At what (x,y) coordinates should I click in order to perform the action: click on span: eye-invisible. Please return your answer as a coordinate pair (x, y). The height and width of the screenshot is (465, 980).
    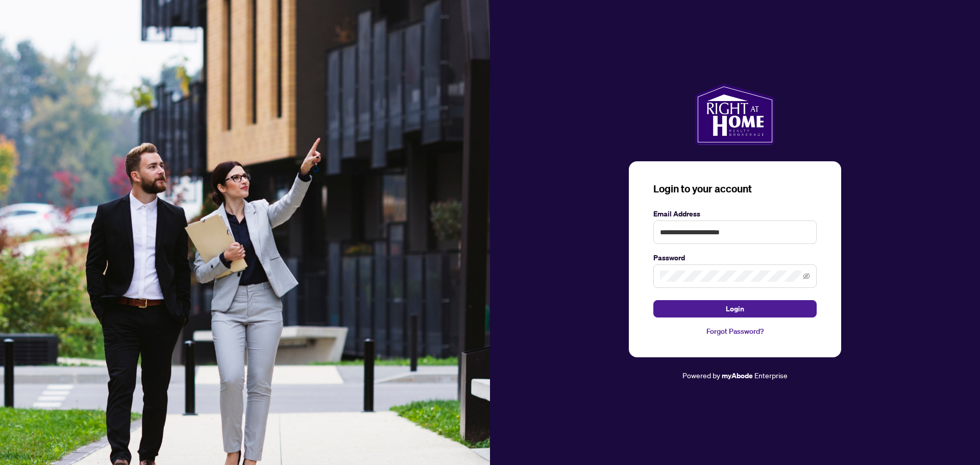
    Looking at the image, I should click on (807, 276).